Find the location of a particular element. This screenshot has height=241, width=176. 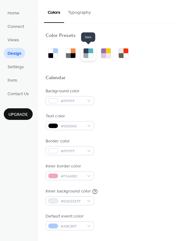

a: Home is located at coordinates (13, 13).